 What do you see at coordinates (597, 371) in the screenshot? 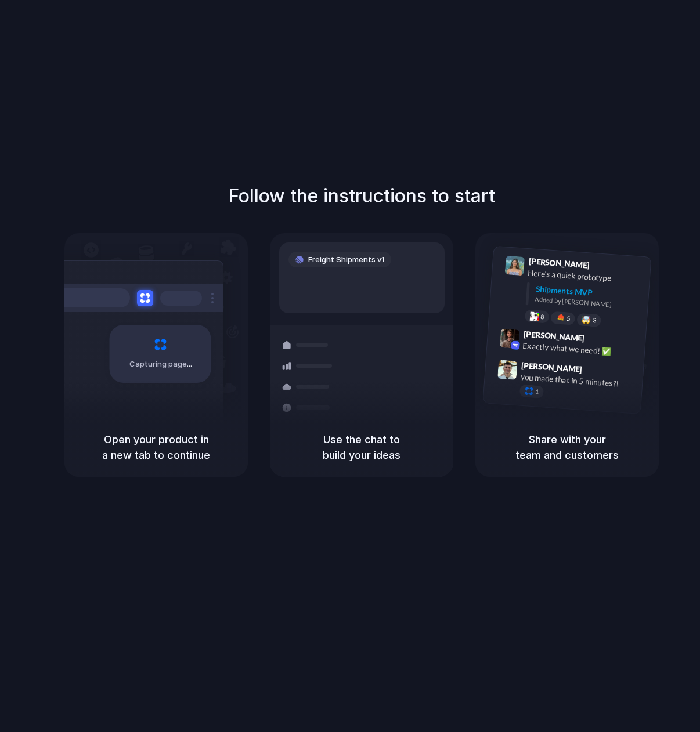
I see `span: 9:47 AM` at bounding box center [597, 371].